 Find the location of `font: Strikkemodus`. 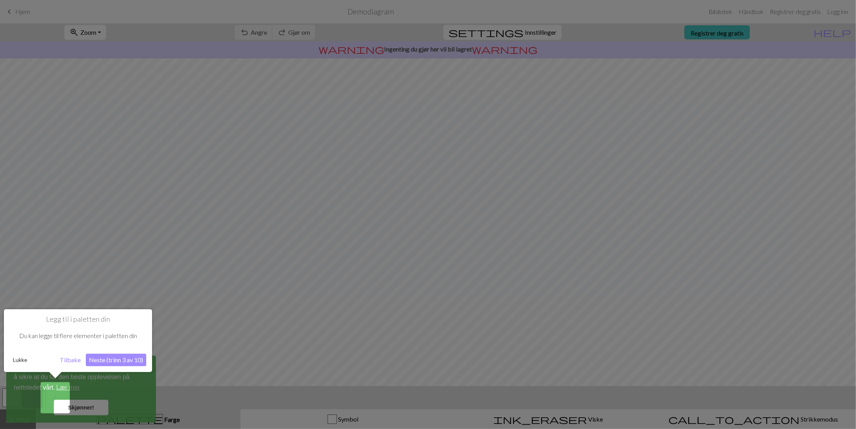

font: Strikkemodus is located at coordinates (819, 419).